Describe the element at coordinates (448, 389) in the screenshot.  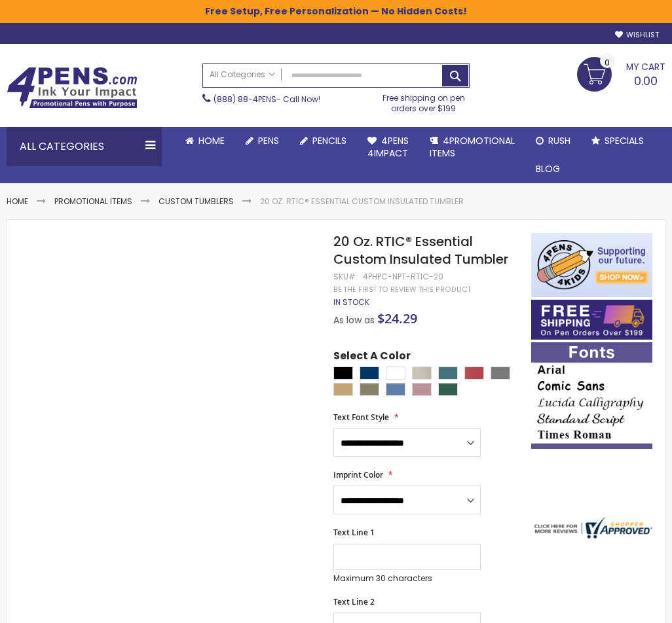
I see `div: Pine Tree` at that location.